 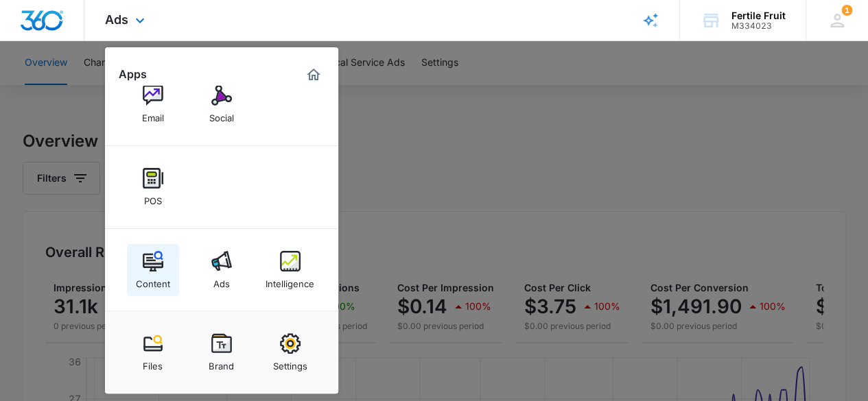 What do you see at coordinates (314, 75) in the screenshot?
I see `a: Marketing 360® Dashboard` at bounding box center [314, 75].